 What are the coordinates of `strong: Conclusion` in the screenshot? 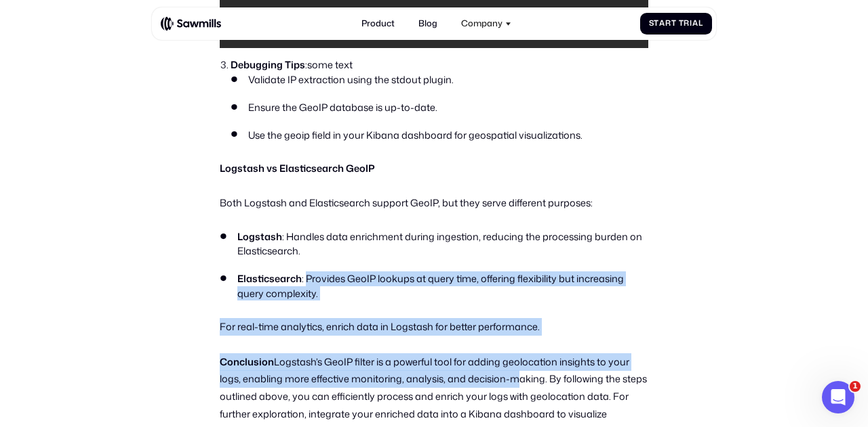 It's located at (247, 362).